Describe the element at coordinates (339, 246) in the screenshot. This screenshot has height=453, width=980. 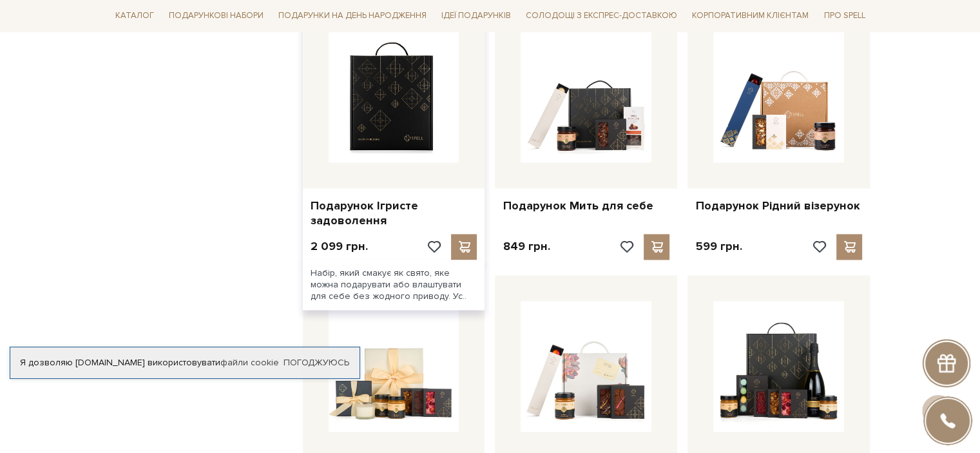
I see `p: 2 099 грн.` at that location.